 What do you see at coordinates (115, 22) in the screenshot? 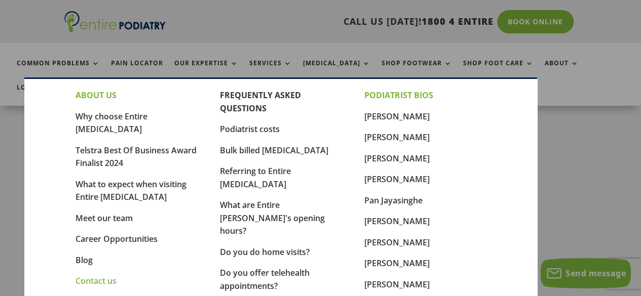
I see `img: logo (1)` at bounding box center [115, 22].